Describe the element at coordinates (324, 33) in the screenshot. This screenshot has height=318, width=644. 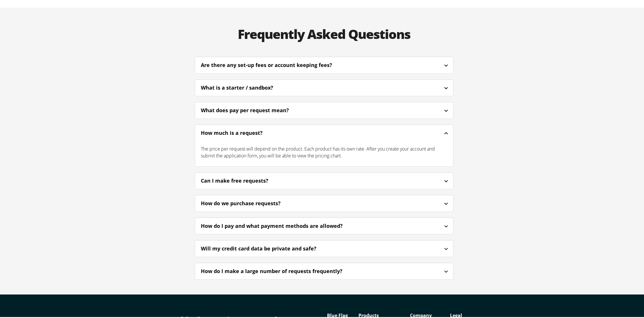
I see `h2: Frequently Asked Questions` at that location.